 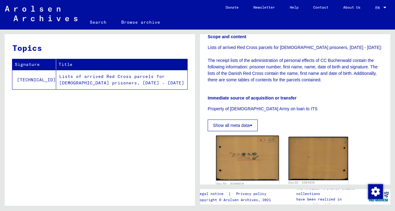 I want to click on p: The Arolsen Archives online collections, so click(x=332, y=191).